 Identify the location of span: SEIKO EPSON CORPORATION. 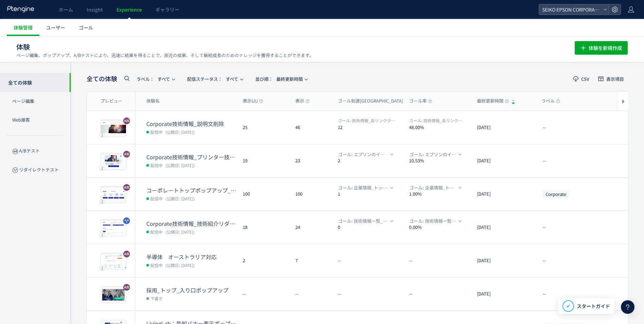
(570, 9).